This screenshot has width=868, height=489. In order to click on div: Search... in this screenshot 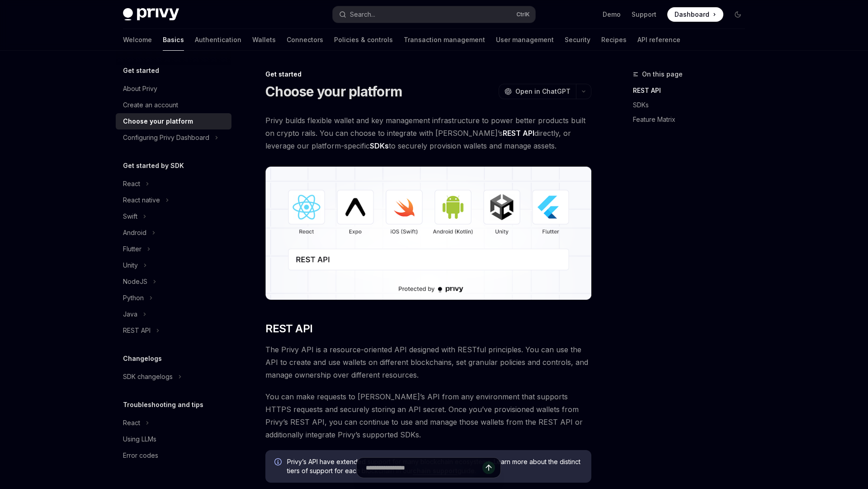, I will do `click(363, 15)`.